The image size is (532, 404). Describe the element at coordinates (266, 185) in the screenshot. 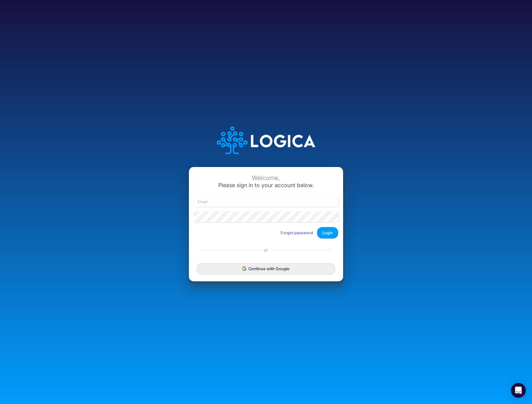

I see `span: Please sign in to your account below.` at that location.